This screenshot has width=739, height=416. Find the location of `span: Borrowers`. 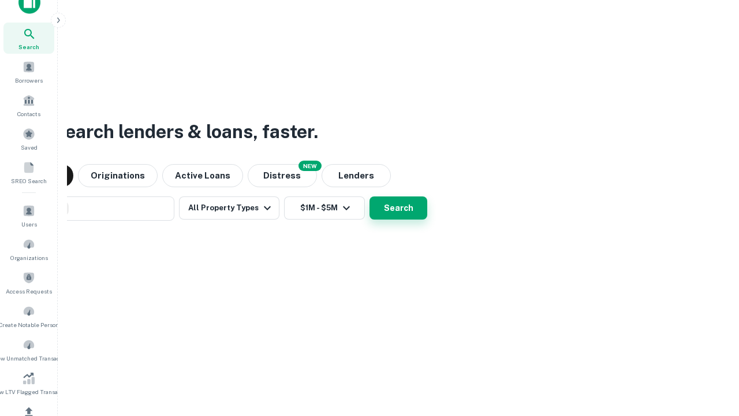

span: Borrowers is located at coordinates (29, 80).